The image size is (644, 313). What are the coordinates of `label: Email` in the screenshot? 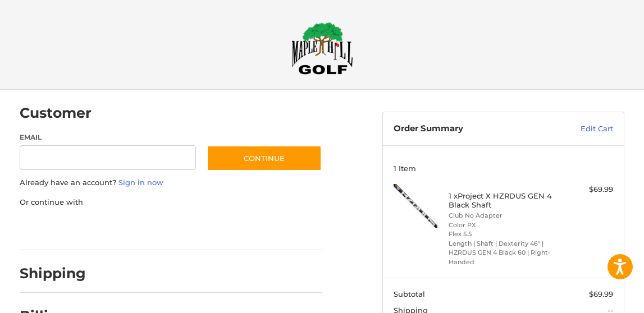 It's located at (108, 137).